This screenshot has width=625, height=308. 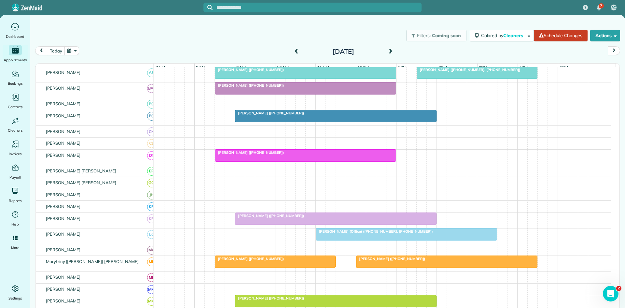 What do you see at coordinates (15, 177) in the screenshot?
I see `span: Payroll` at bounding box center [15, 177].